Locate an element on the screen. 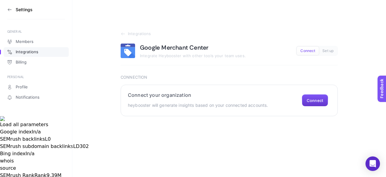 The height and width of the screenshot is (177, 386). button: Set up is located at coordinates (328, 51).